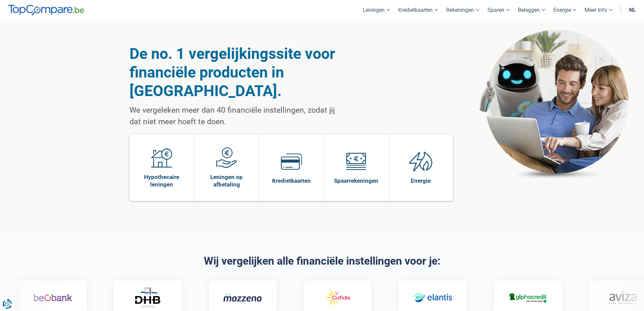 The width and height of the screenshot is (644, 311). What do you see at coordinates (162, 181) in the screenshot?
I see `span: Hypothecaire leningen` at bounding box center [162, 181].